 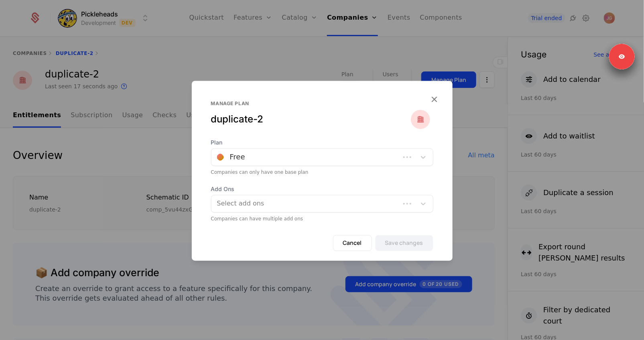 I want to click on div: Companies can have multiple add ons, so click(x=322, y=219).